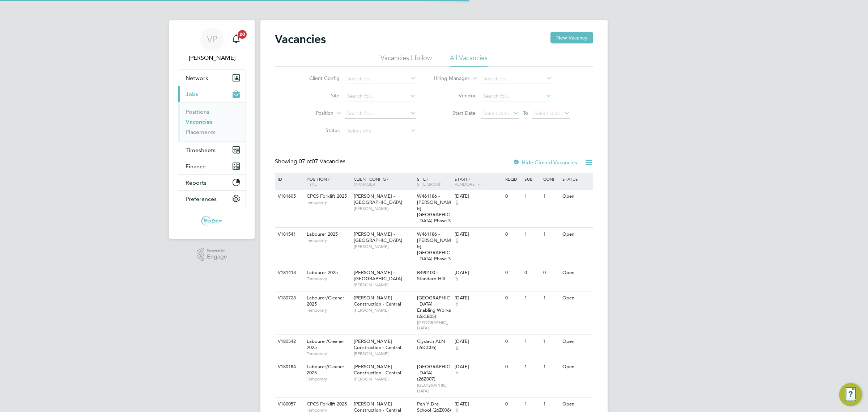 Image resolution: width=868 pixels, height=412 pixels. I want to click on span: Clydach ALN (26CC05), so click(430, 345).